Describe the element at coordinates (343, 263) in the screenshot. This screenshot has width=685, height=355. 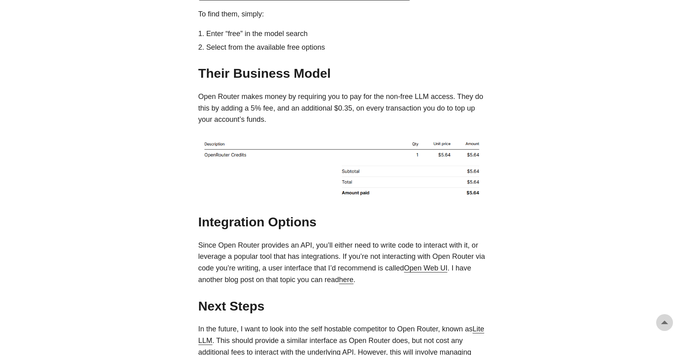
I see `p: Since Open Router provides an API, you’ll either need to write code to interact with it, or lever...` at that location.